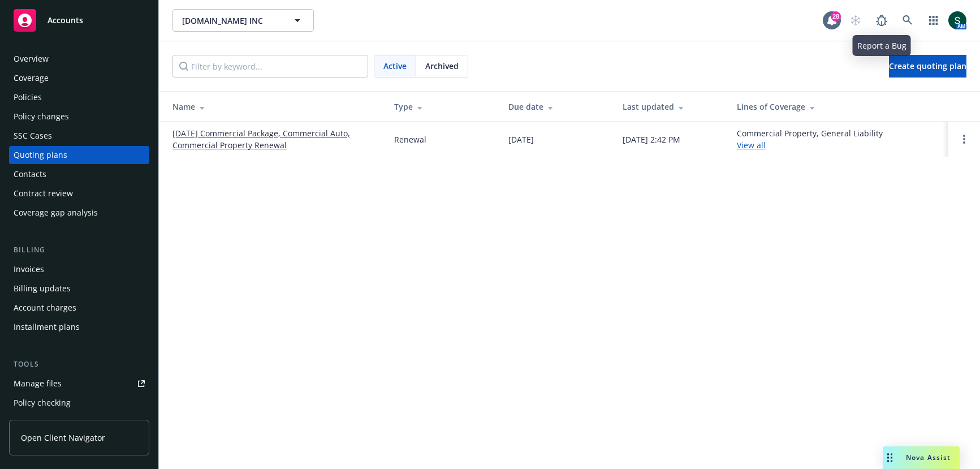 The height and width of the screenshot is (469, 980). Describe the element at coordinates (29, 269) in the screenshot. I see `div: Invoices` at that location.